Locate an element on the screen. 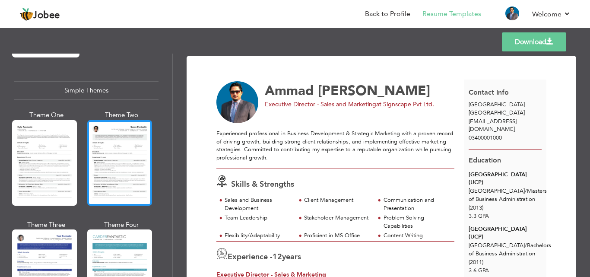  span: (2011) is located at coordinates (476, 262).